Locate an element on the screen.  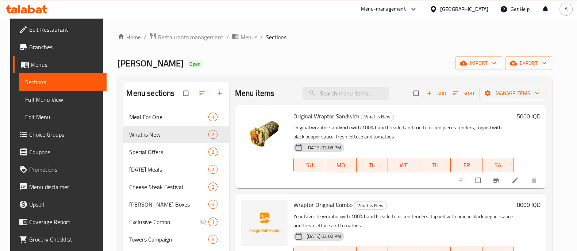
a: Home is located at coordinates (129, 37).